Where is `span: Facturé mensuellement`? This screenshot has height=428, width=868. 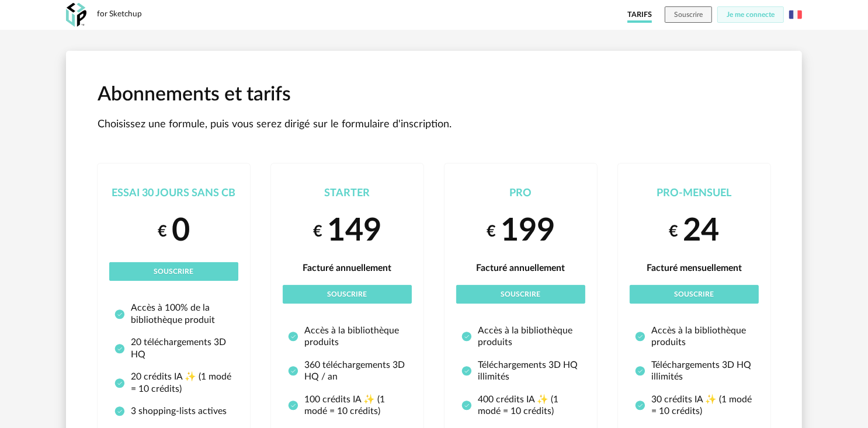
span: Facturé mensuellement is located at coordinates (694, 268).